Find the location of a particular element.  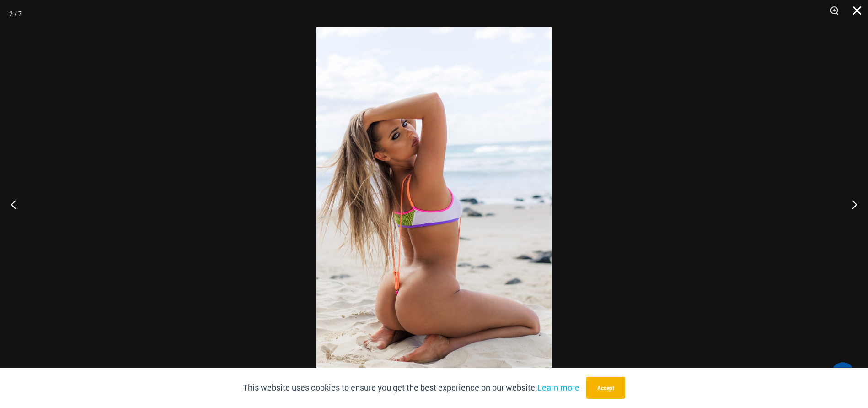

a: Learn more is located at coordinates (558, 387).